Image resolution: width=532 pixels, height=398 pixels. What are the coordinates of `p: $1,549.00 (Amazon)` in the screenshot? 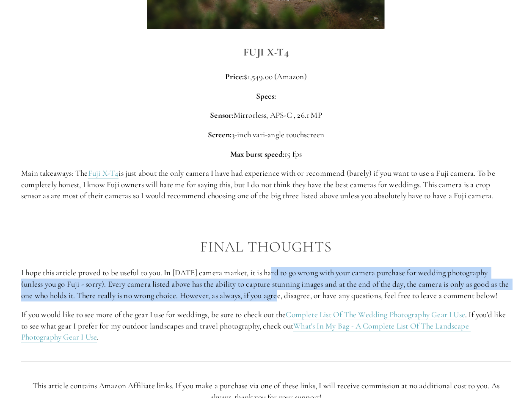 It's located at (266, 76).